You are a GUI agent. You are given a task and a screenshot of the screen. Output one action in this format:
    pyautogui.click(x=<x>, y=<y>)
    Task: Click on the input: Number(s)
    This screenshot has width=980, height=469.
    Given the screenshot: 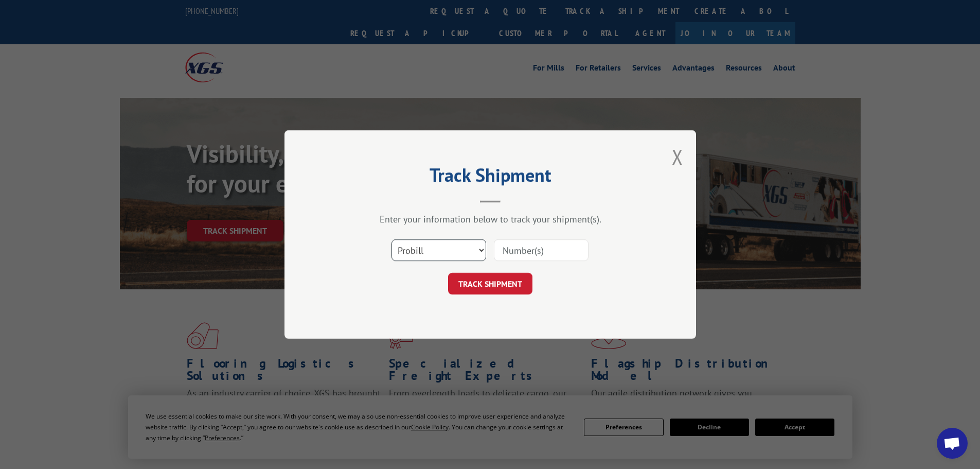 What is the action you would take?
    pyautogui.click(x=541, y=250)
    